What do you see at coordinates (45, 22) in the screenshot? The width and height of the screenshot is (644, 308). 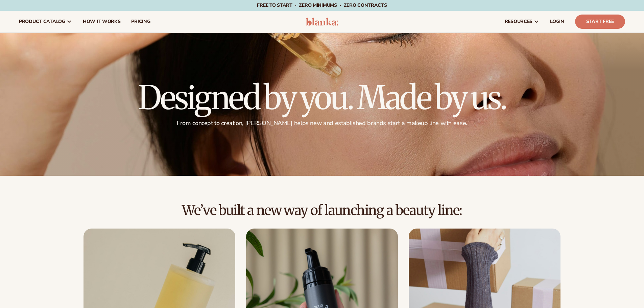 I see `a: product catalog` at bounding box center [45, 22].